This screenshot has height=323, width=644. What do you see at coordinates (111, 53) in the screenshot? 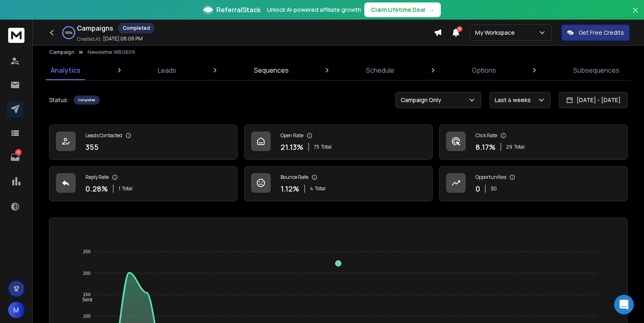
I see `p: Newsletter WB 0809` at bounding box center [111, 53].